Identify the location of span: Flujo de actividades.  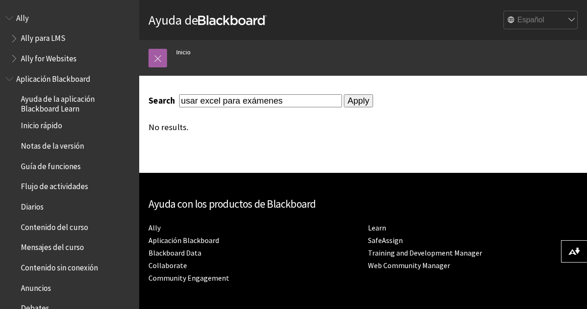
(54, 185).